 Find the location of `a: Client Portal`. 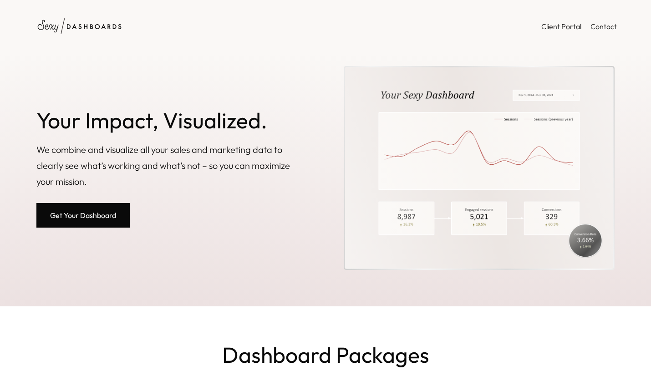

a: Client Portal is located at coordinates (561, 26).